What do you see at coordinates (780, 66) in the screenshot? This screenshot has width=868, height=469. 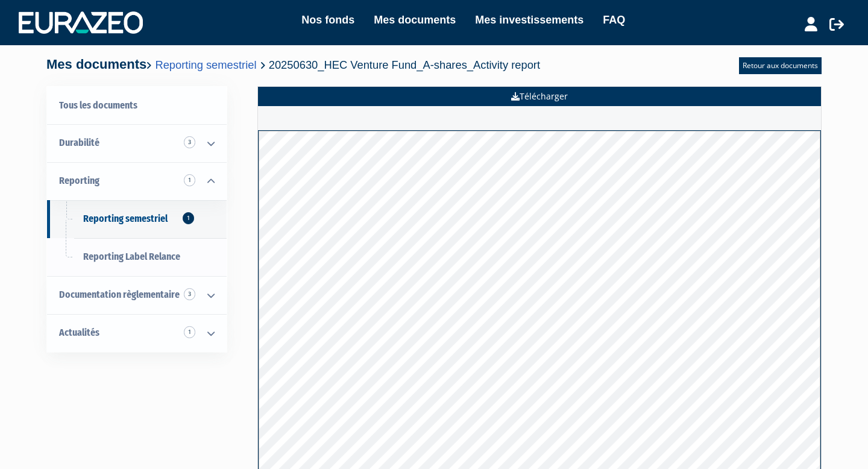 I see `a: Retour aux documents` at bounding box center [780, 66].